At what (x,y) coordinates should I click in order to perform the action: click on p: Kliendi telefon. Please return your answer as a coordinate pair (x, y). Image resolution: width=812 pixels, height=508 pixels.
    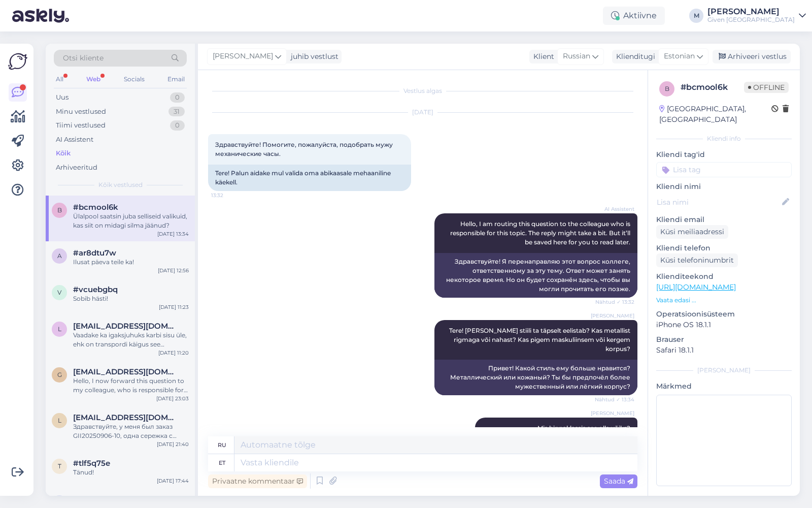
    Looking at the image, I should click on (724, 248).